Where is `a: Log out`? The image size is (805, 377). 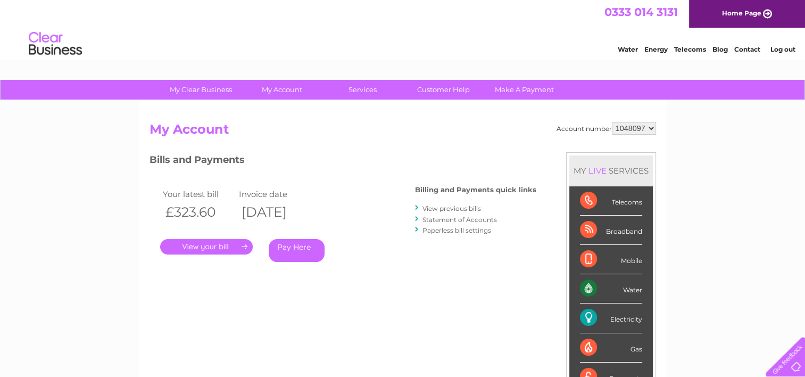 a: Log out is located at coordinates (782, 49).